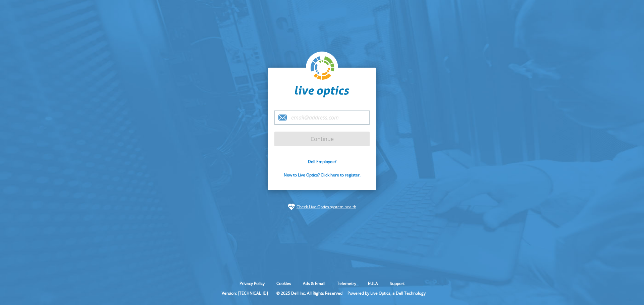 This screenshot has height=305, width=644. What do you see at coordinates (397, 283) in the screenshot?
I see `a: Support` at bounding box center [397, 283].